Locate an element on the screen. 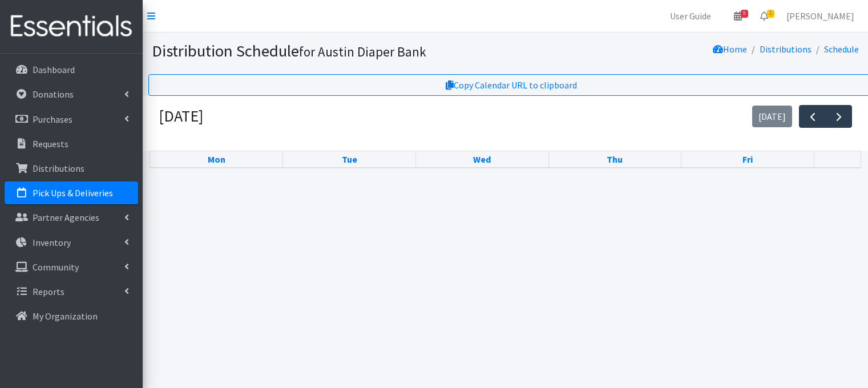 The height and width of the screenshot is (388, 868). a: Community is located at coordinates (71, 267).